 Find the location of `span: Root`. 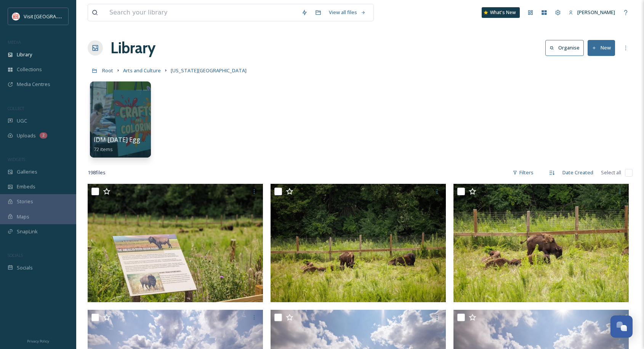

span: Root is located at coordinates (107, 70).